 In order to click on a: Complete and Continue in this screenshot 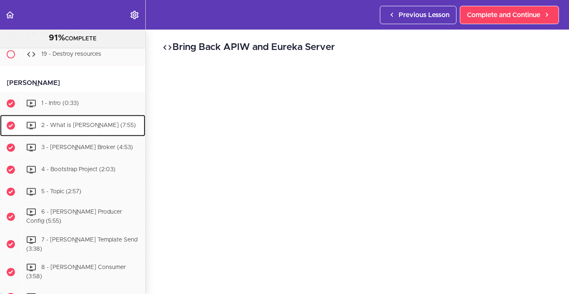, I will do `click(509, 15)`.